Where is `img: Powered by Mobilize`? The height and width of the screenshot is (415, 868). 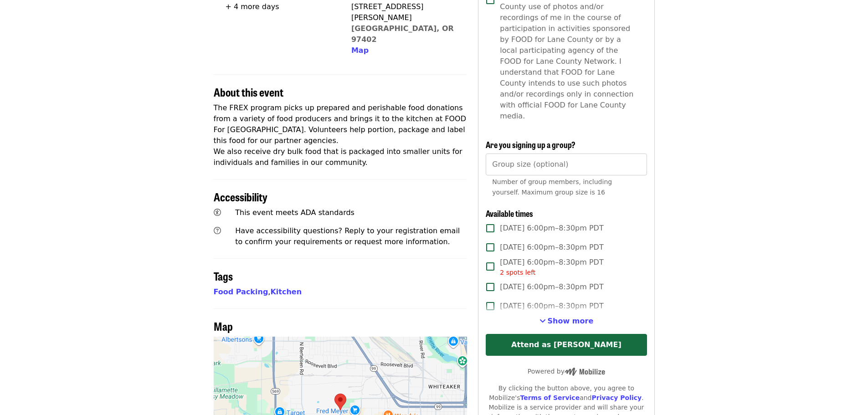 img: Powered by Mobilize is located at coordinates (584, 372).